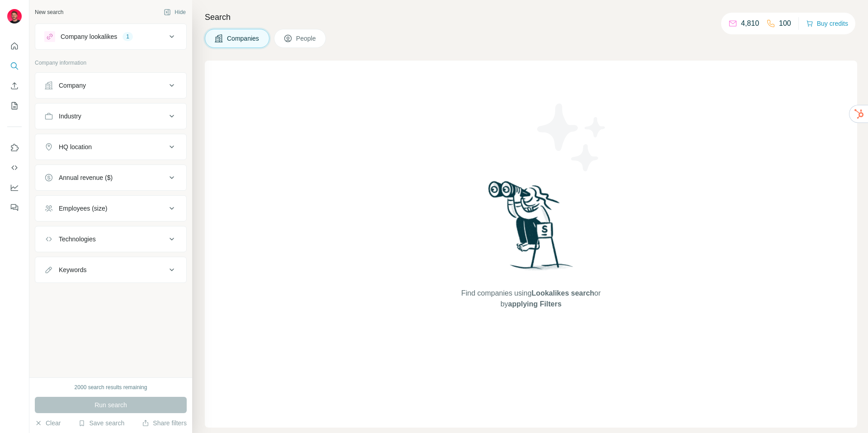  What do you see at coordinates (49, 12) in the screenshot?
I see `div: New search` at bounding box center [49, 12].